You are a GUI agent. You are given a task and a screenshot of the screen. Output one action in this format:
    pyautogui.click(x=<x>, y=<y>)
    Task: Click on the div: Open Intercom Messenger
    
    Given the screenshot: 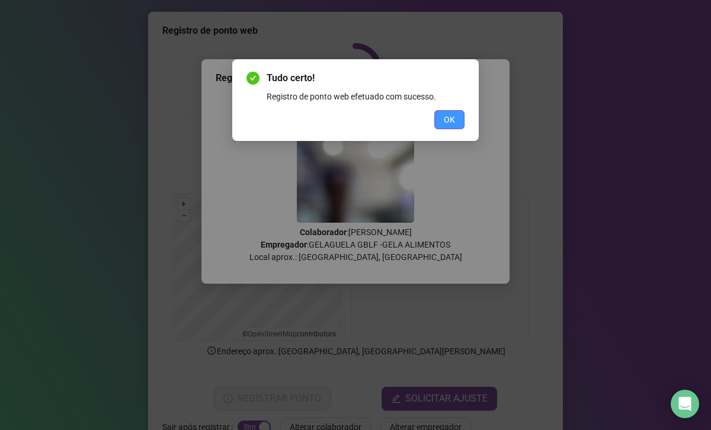 What is the action you would take?
    pyautogui.click(x=685, y=404)
    